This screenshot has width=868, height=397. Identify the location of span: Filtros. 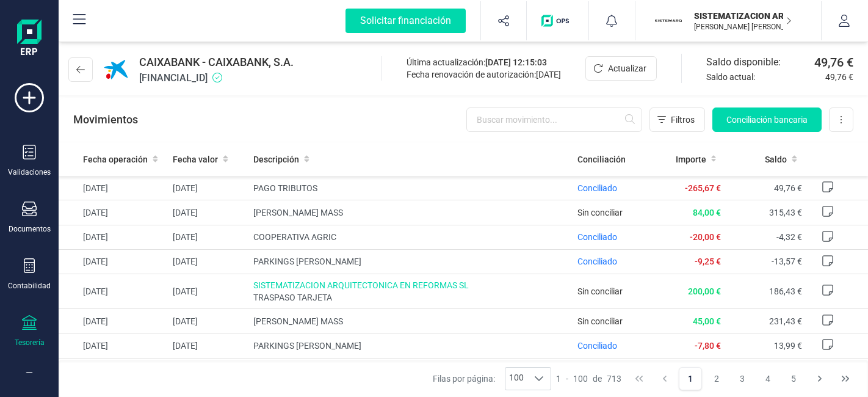
(683, 120).